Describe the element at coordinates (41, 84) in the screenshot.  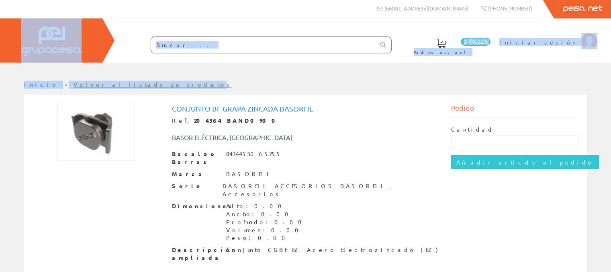
I see `a: Inicio` at that location.